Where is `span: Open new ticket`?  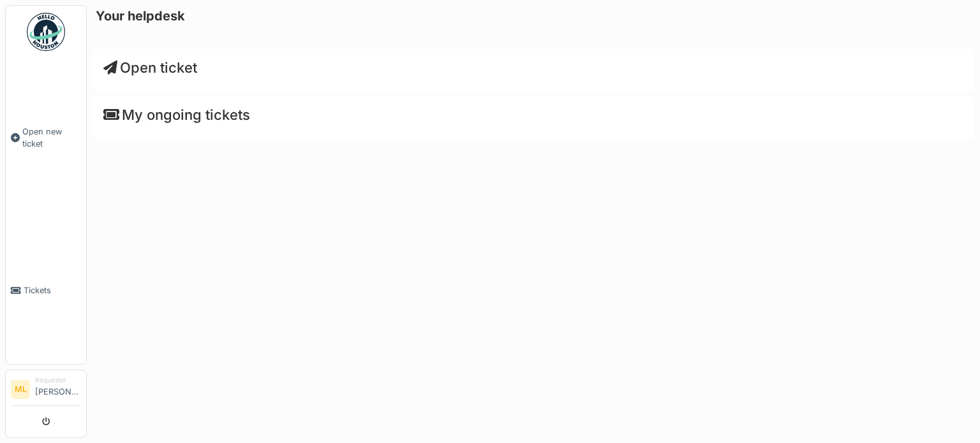
span: Open new ticket is located at coordinates (51, 138).